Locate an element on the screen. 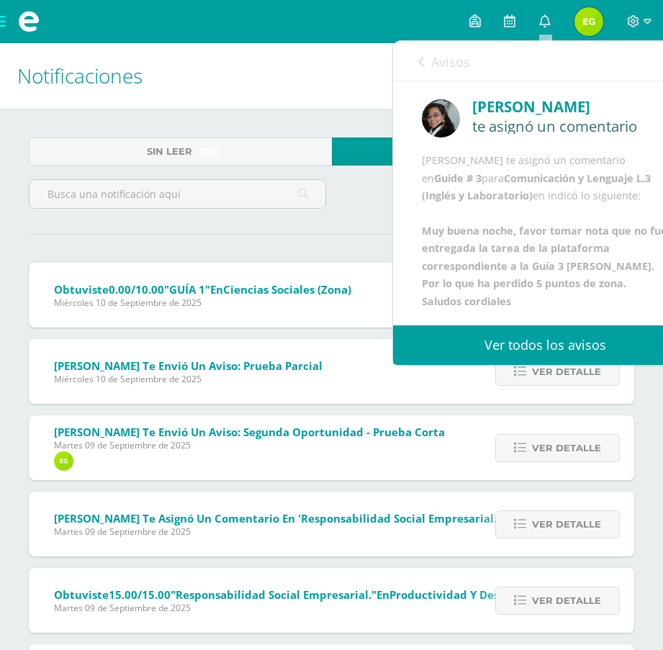 The height and width of the screenshot is (650, 663). img: 7bd163c6daa573cac875167af135d202.png is located at coordinates (441, 118).